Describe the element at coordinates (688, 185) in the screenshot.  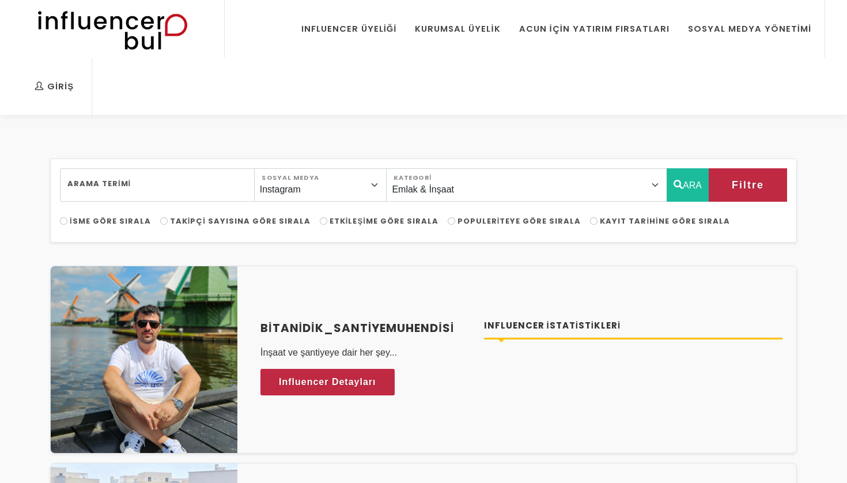
I see `button: ARA` at that location.